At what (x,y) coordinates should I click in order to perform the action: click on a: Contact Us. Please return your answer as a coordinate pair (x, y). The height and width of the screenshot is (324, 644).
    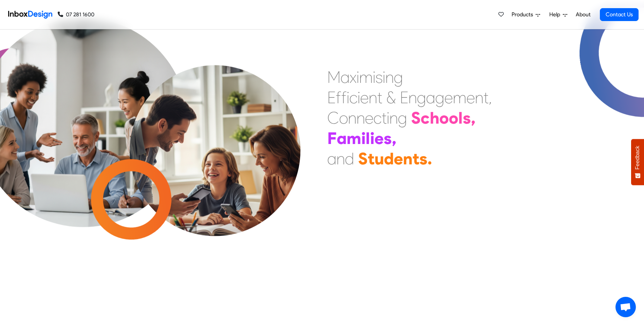
    Looking at the image, I should click on (620, 15).